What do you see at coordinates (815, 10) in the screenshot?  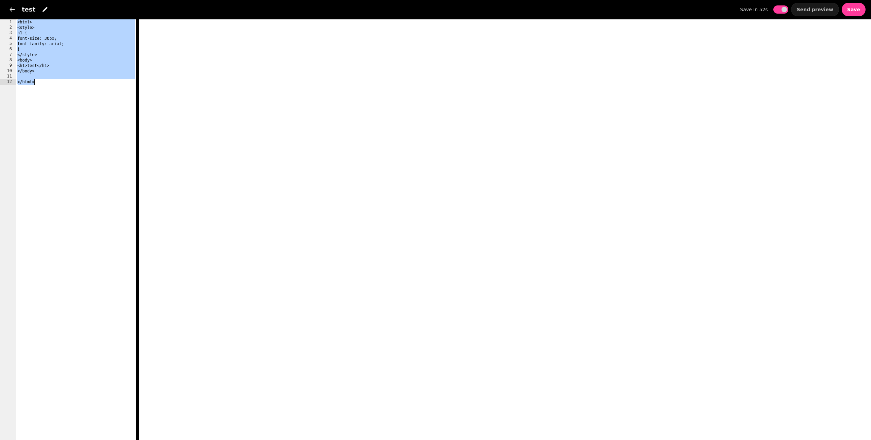 I see `button: Send preview` at bounding box center [815, 10].